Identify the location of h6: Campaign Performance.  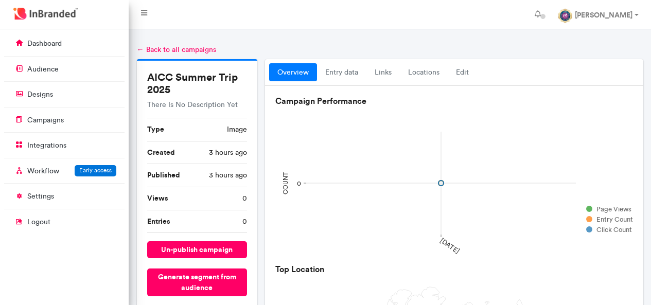
(454, 101).